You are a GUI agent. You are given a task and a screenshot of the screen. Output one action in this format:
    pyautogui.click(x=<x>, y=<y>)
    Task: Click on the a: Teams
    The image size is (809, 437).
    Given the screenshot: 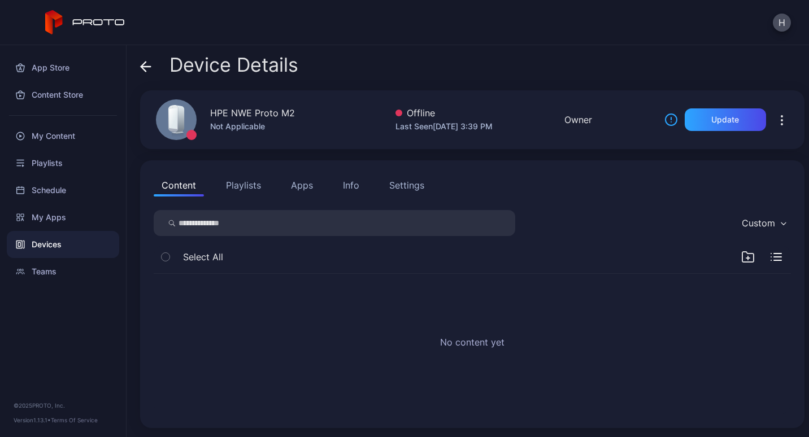 What is the action you would take?
    pyautogui.click(x=63, y=272)
    